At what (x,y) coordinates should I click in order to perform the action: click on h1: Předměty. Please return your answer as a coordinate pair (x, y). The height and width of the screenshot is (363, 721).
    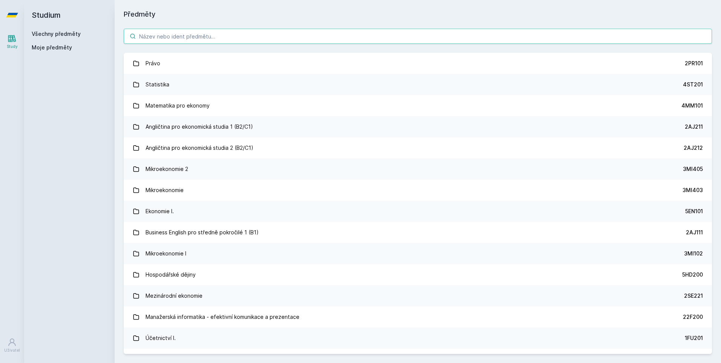
    Looking at the image, I should click on (418, 14).